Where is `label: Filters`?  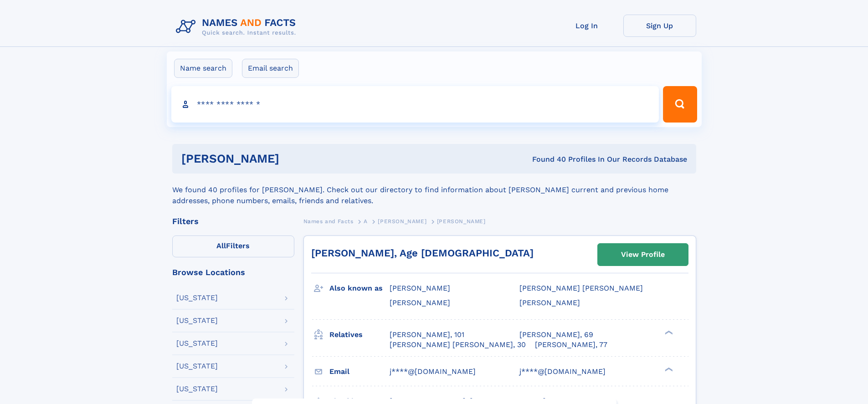
label: Filters is located at coordinates (234, 246).